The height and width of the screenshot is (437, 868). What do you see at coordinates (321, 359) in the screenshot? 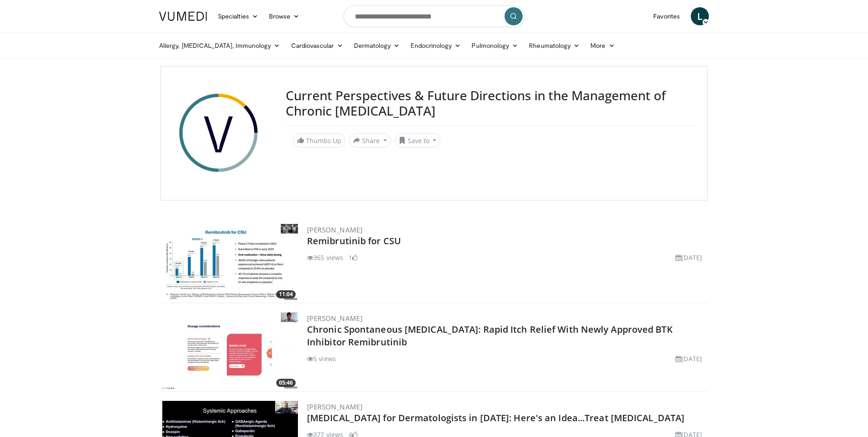
I see `li: 5 views` at bounding box center [321, 359].